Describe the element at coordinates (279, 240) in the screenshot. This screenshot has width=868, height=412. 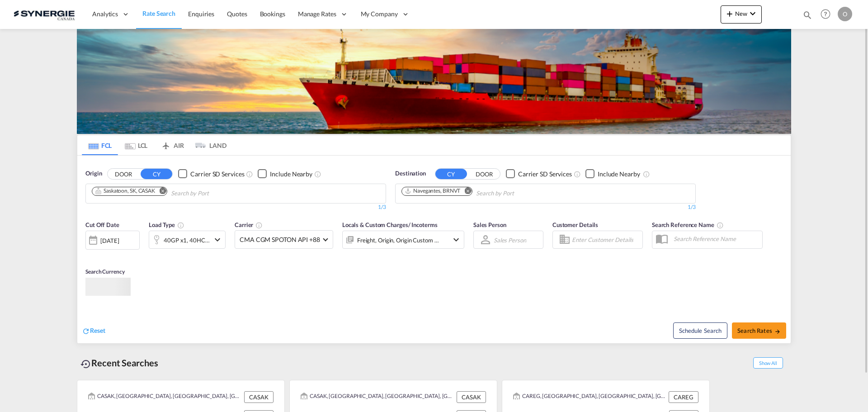
I see `span: CMA CGM SPOTON API +88` at that location.